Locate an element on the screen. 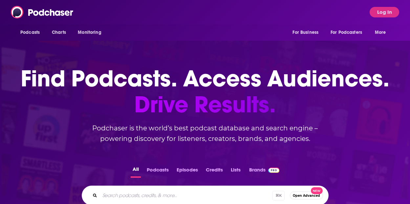  span: Drive Results. is located at coordinates (205, 104).